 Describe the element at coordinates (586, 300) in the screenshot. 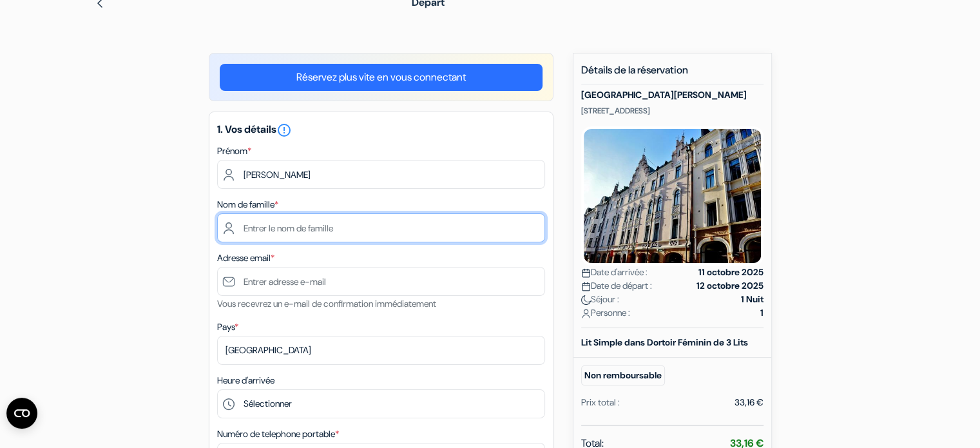

I see `img: moon.svg` at that location.